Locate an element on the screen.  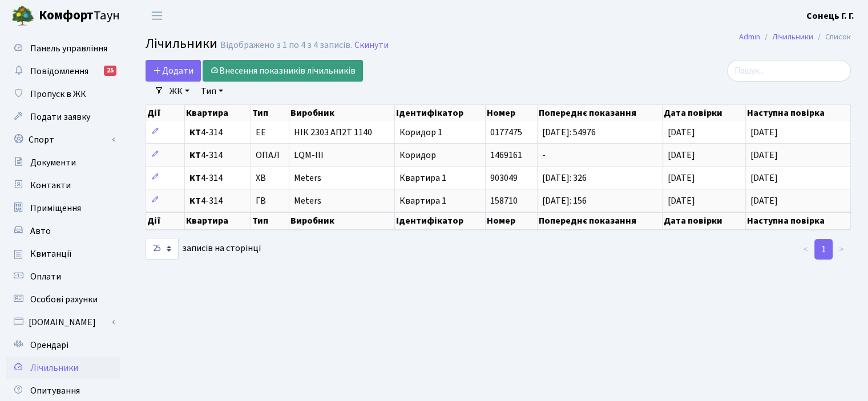
b: Сонець Г. Г. is located at coordinates (831, 16).